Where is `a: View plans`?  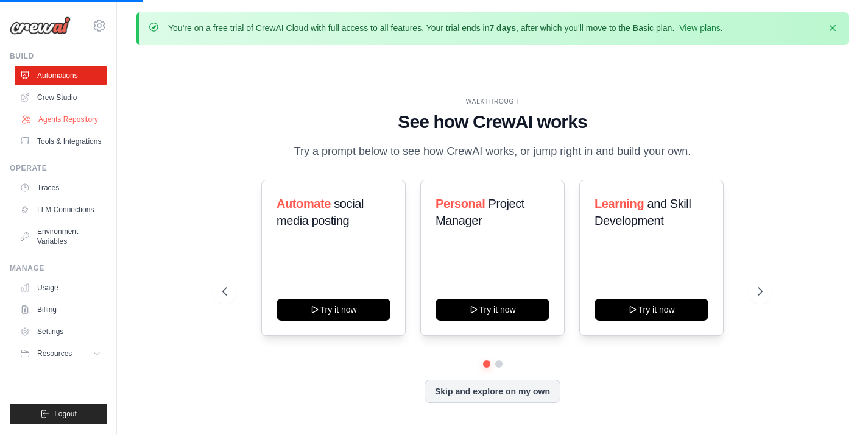 a: View plans is located at coordinates (699, 28).